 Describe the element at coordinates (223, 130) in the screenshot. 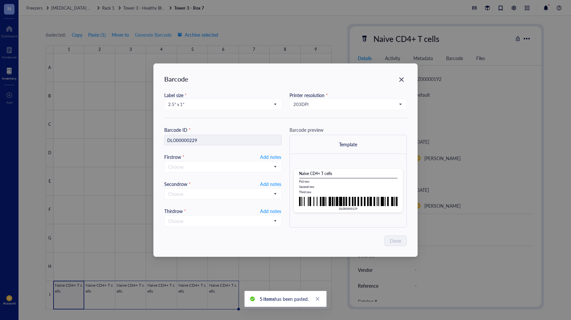

I see `div: Barcode ID` at that location.